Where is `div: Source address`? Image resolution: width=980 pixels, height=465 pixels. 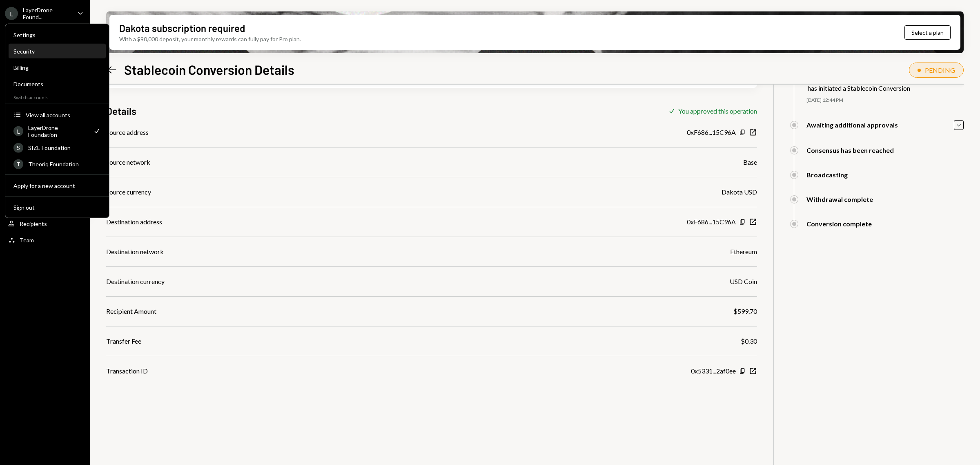 div: Source address is located at coordinates (128, 132).